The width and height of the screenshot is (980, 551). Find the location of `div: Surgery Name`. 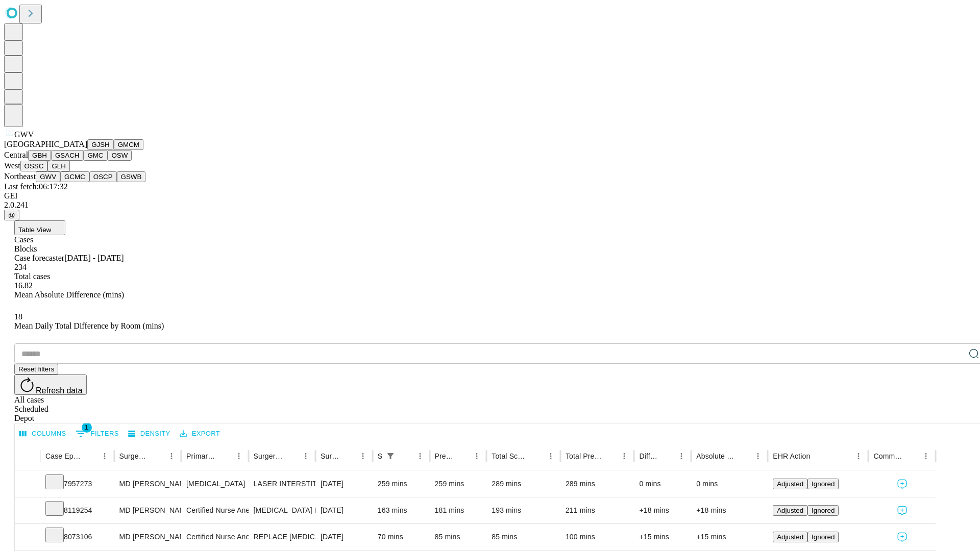

div: Surgery Name is located at coordinates (269, 456).